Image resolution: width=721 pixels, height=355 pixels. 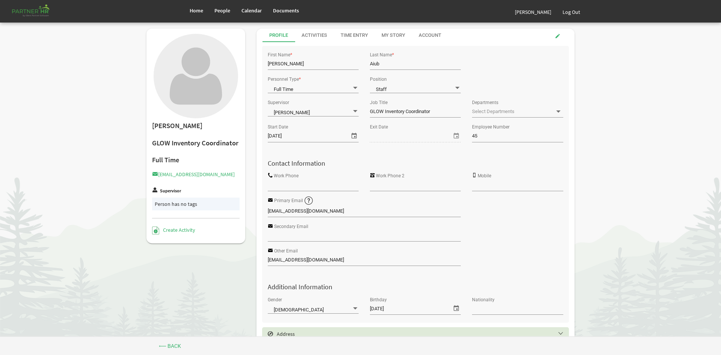 I want to click on span: Home, so click(x=196, y=11).